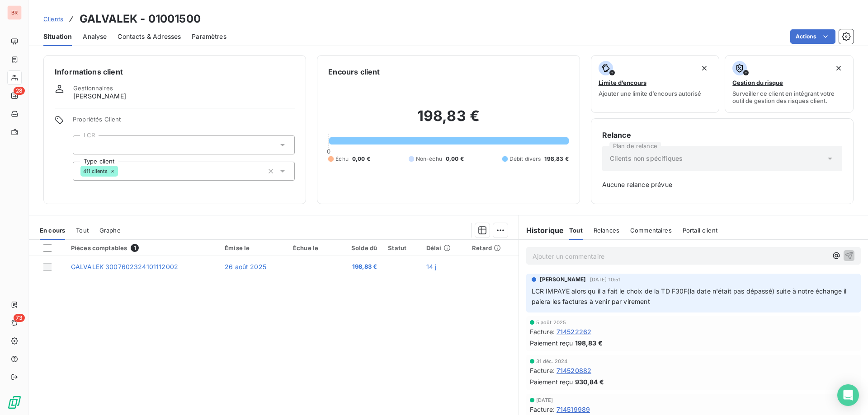 This screenshot has height=415, width=868. Describe the element at coordinates (53, 231) in the screenshot. I see `span: En cours` at that location.